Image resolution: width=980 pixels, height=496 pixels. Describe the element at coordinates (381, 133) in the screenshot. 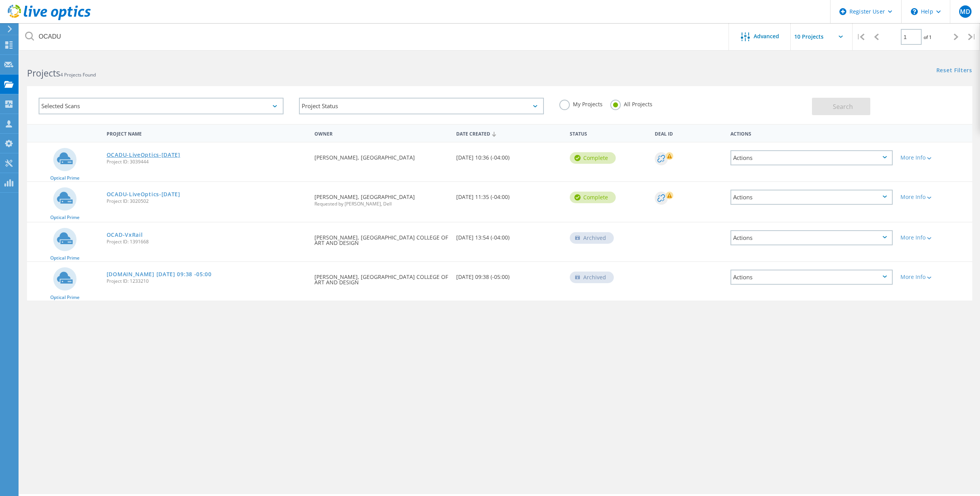

I see `div: Owner` at that location.